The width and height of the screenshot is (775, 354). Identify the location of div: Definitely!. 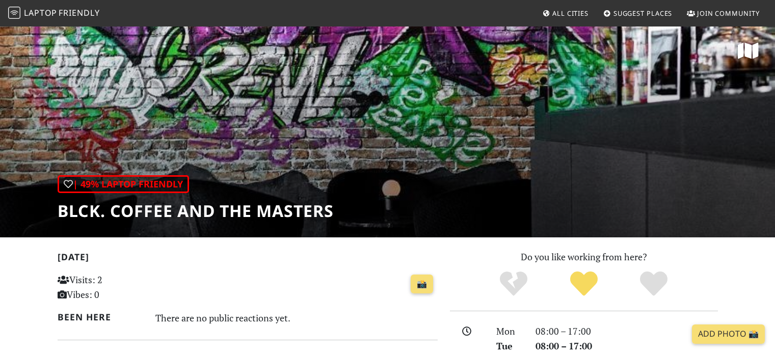
(653, 284).